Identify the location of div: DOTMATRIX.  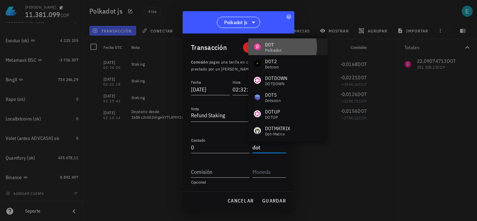
(277, 128).